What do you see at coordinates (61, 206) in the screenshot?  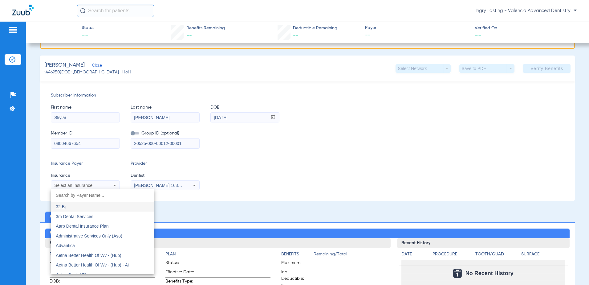 I see `span: 32 Bj` at bounding box center [61, 206].